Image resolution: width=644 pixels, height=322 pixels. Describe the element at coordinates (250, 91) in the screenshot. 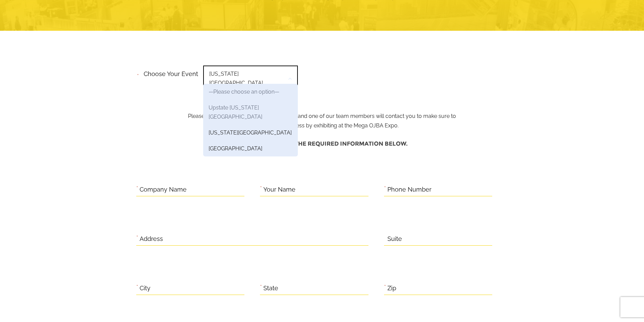

I see `a: —Please choose an option—` at that location.